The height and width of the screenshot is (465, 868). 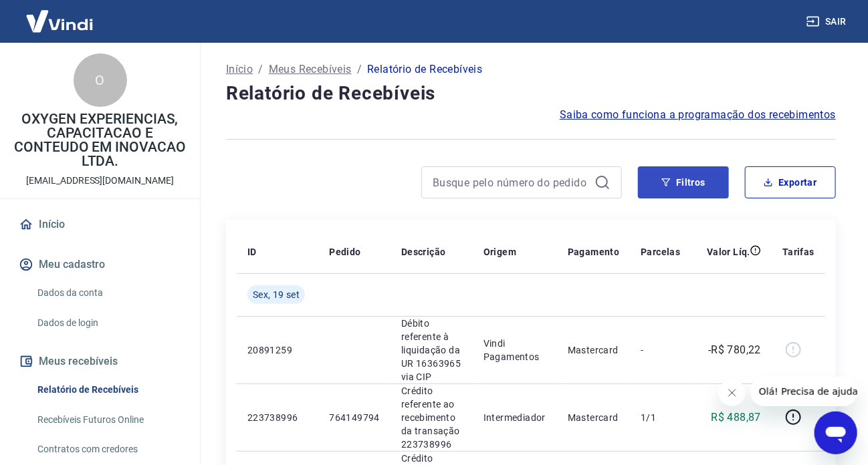 I want to click on p: Relatório de Recebíveis, so click(x=425, y=69).